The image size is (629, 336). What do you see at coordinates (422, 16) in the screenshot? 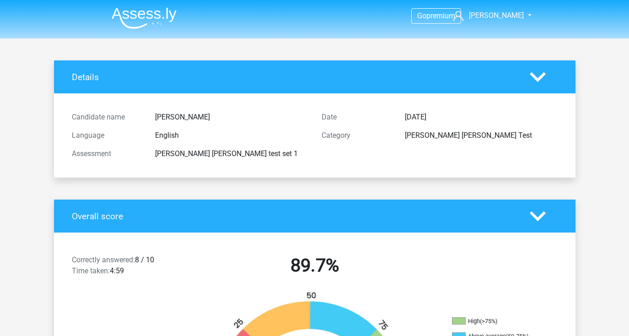
I see `span: Go` at bounding box center [422, 16].